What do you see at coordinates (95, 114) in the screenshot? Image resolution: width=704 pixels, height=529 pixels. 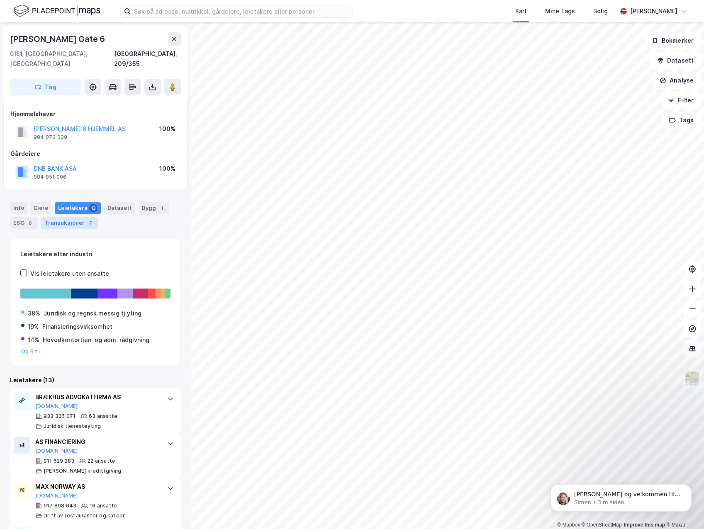 I see `div: Hjemmelshaver` at bounding box center [95, 114].